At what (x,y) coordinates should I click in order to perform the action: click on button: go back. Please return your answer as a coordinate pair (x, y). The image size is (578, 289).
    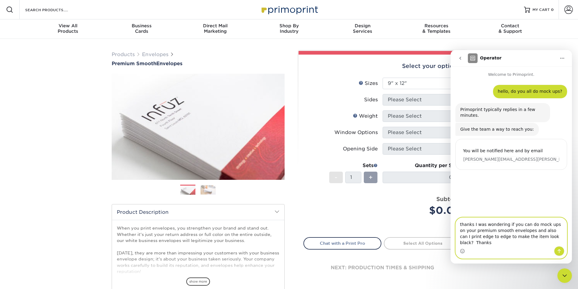
    Looking at the image, I should click on (10, 8).